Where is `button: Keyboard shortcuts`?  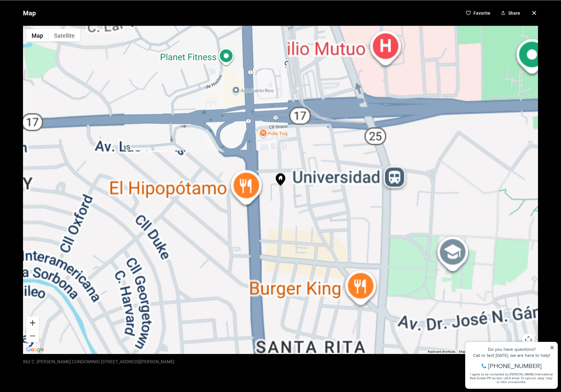 button: Keyboard shortcuts is located at coordinates (442, 351).